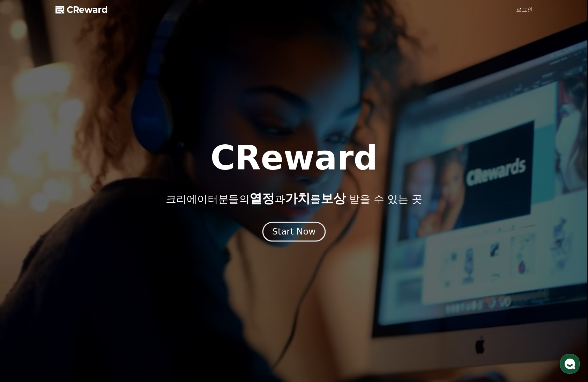 This screenshot has height=382, width=588. I want to click on span: 가치, so click(297, 198).